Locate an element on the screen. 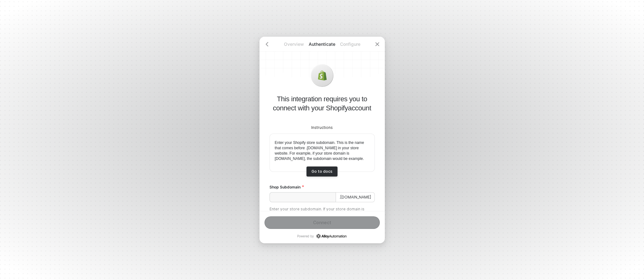 This screenshot has height=280, width=644. a: Go to docs is located at coordinates (322, 171).